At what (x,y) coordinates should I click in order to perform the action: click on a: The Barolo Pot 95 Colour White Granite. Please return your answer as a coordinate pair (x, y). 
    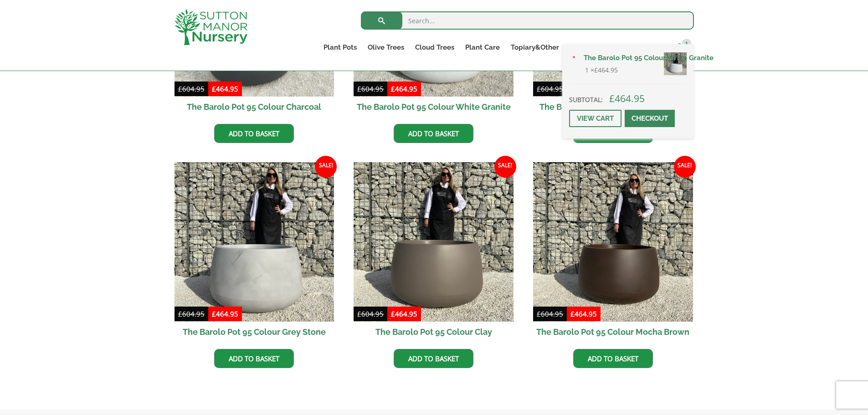
    Looking at the image, I should click on (633, 58).